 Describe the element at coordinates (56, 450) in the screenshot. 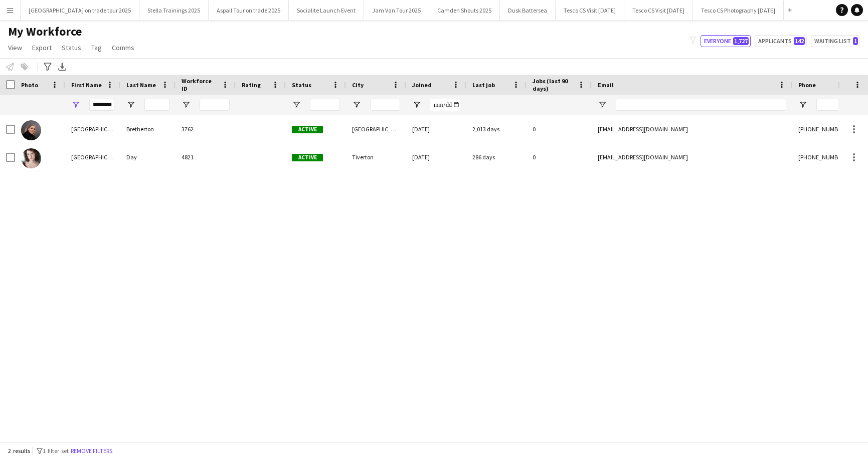

I see `span: 1 filter set` at that location.